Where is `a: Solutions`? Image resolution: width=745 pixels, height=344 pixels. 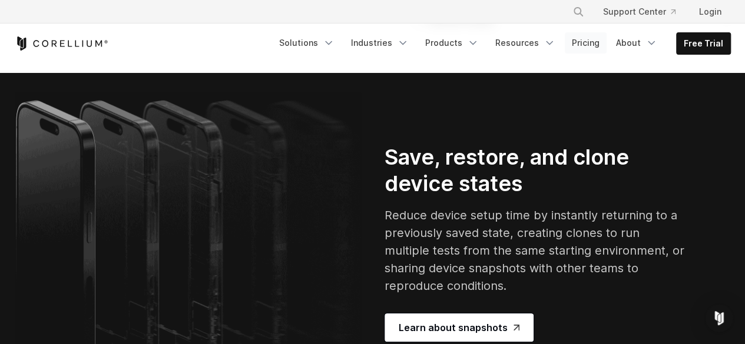
a: Solutions is located at coordinates (307, 43).